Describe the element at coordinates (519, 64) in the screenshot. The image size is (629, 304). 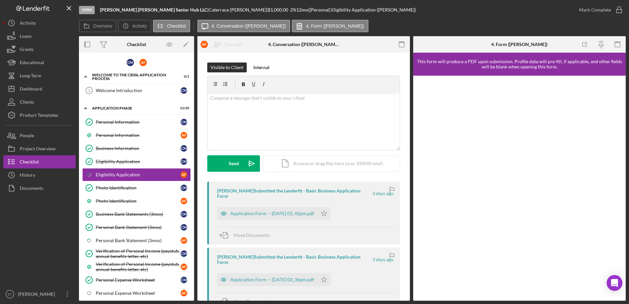
I see `div: This form will produce a PDF upon submission. Profile data will pre-fill, if applicable, and othe...` at that location.